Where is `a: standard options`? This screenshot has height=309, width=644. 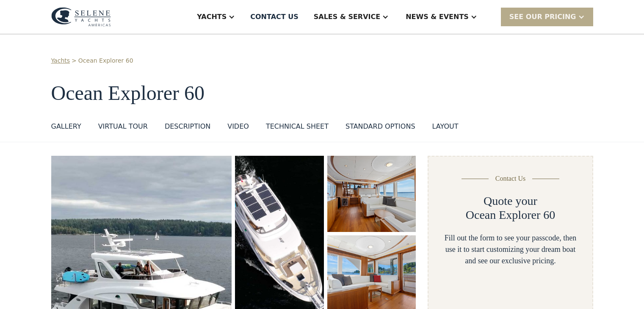
a: standard options is located at coordinates (380, 128).